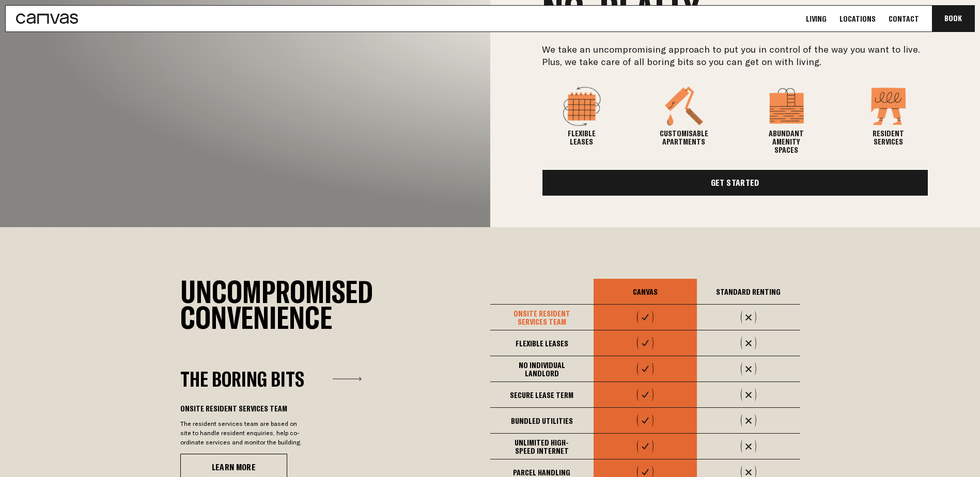 This screenshot has height=477, width=980. What do you see at coordinates (582, 137) in the screenshot?
I see `div: Flexible Leases` at bounding box center [582, 137].